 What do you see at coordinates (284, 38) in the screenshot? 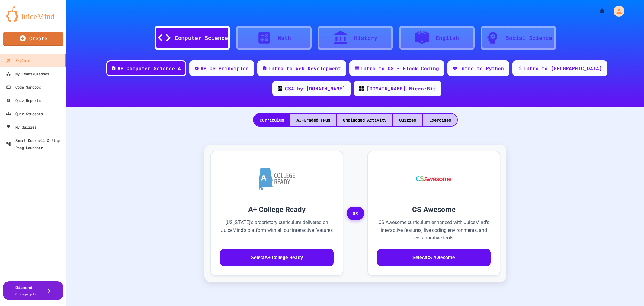
I see `div: Math` at bounding box center [284, 38].